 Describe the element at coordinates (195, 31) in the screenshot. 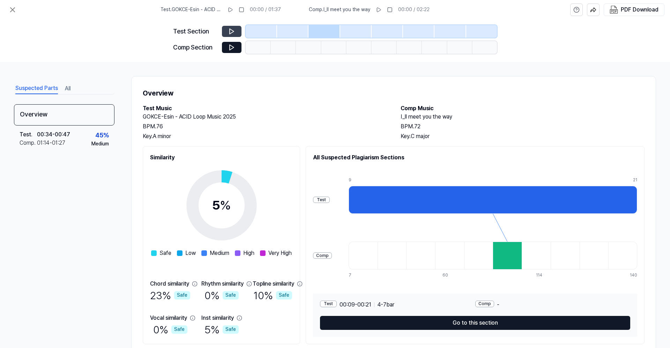

I see `div: Test Section` at that location.